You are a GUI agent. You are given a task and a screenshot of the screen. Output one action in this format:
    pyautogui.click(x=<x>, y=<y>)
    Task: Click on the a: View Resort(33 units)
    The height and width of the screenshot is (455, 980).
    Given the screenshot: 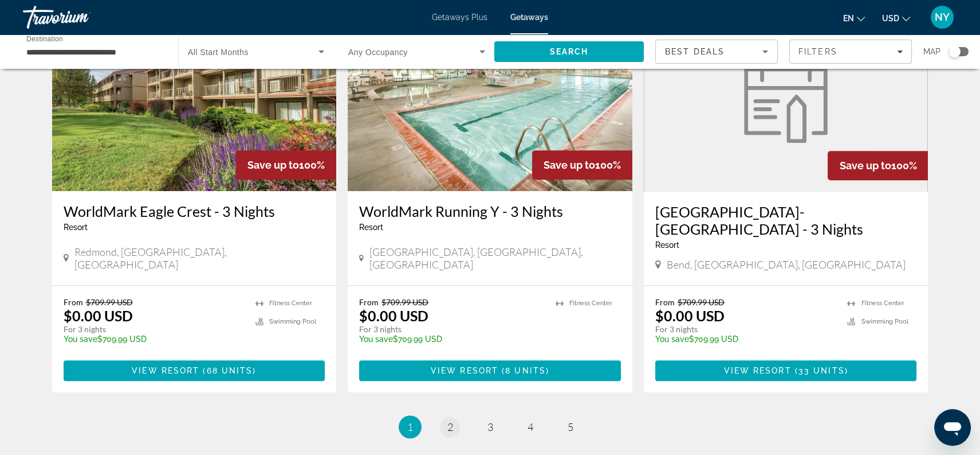 What is the action you would take?
    pyautogui.click(x=786, y=371)
    